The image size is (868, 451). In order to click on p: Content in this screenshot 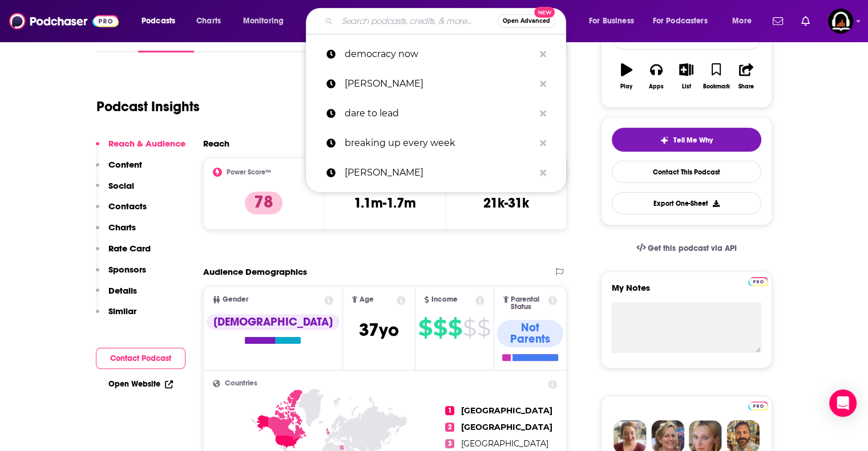, I will do `click(125, 164)`.